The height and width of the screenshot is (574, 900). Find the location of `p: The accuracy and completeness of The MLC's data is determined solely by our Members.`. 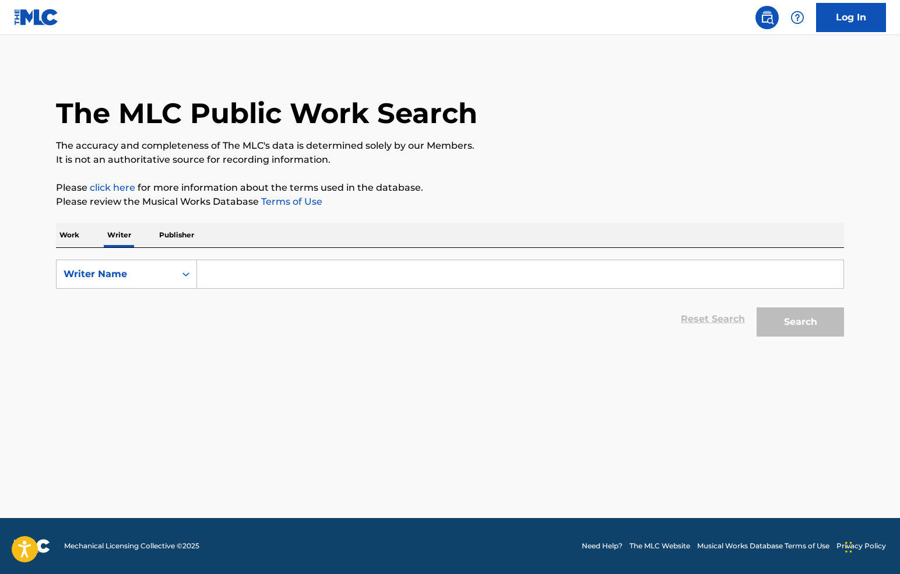

p: The accuracy and completeness of The MLC's data is determined solely by our Members. is located at coordinates (450, 146).